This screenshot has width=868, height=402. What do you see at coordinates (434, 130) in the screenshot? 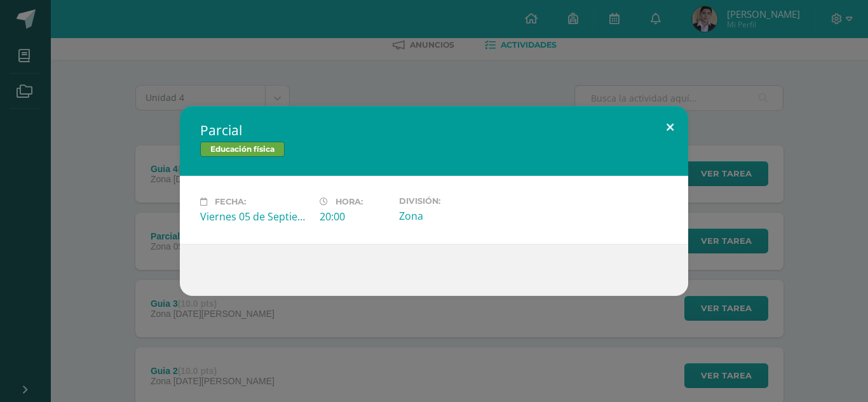
I see `h2: Parcial` at bounding box center [434, 130].